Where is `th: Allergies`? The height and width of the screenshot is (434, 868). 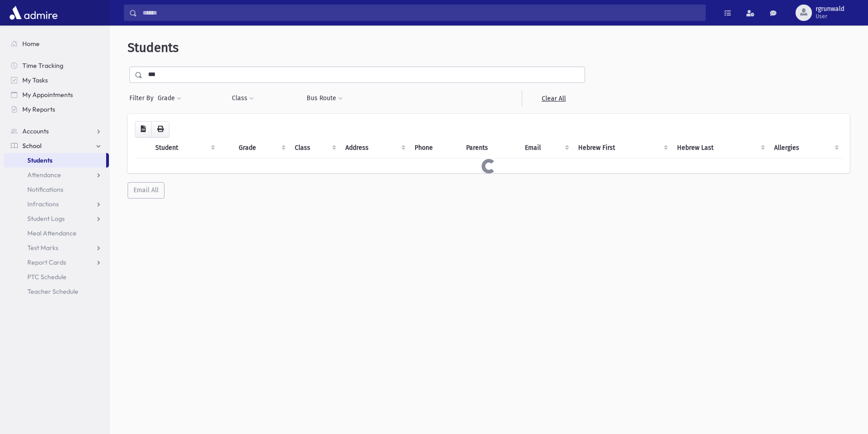 th: Allergies is located at coordinates (805, 148).